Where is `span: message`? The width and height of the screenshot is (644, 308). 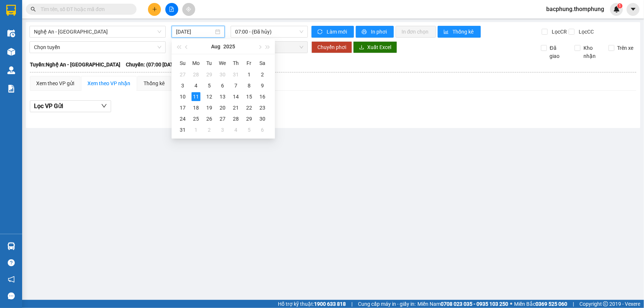 span: message is located at coordinates (11, 296).